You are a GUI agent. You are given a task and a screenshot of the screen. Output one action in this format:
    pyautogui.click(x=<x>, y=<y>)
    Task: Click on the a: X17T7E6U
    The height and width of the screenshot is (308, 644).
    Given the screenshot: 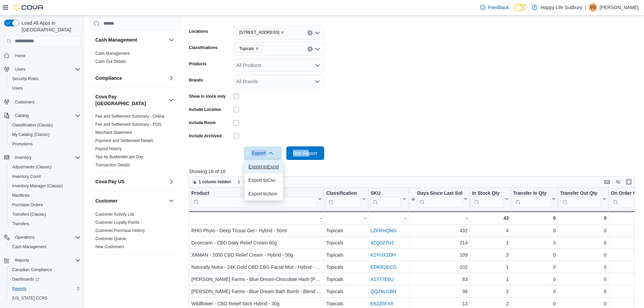 What is the action you would take?
    pyautogui.click(x=382, y=279)
    